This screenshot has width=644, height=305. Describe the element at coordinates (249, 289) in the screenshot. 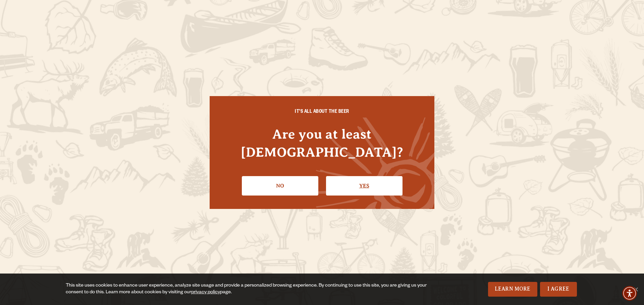

I see `div: This site uses cookies to enhance user experience, analyze site usage and provide a personalized ...` at that location.